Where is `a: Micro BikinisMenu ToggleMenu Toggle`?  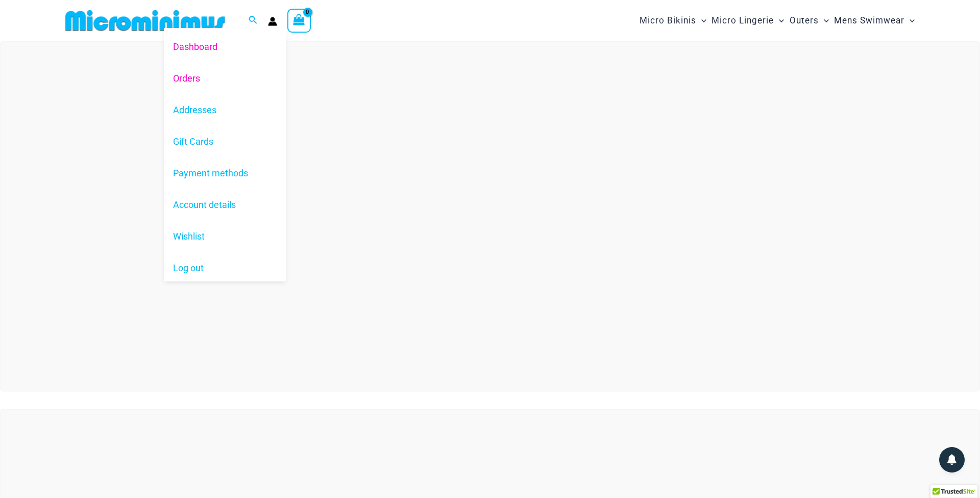 a: Micro BikinisMenu ToggleMenu Toggle is located at coordinates (673, 21).